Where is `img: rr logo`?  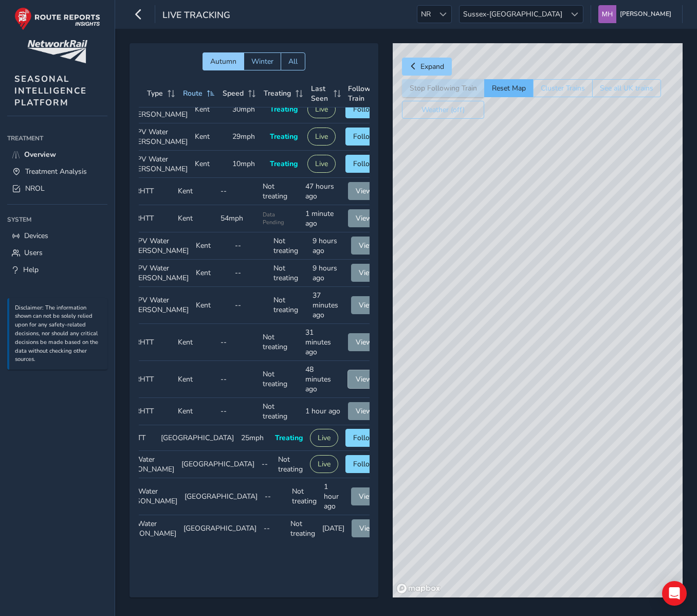
img: rr logo is located at coordinates (57, 18).